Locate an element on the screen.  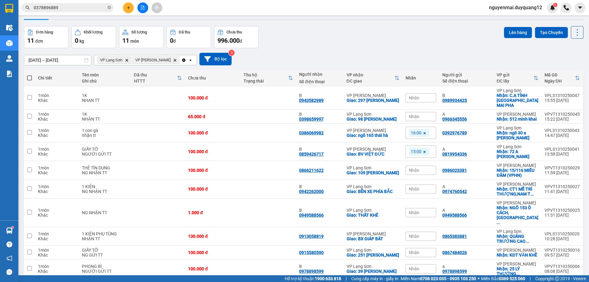
div: Nhận: 512 minh khai is located at coordinates (518, 119).